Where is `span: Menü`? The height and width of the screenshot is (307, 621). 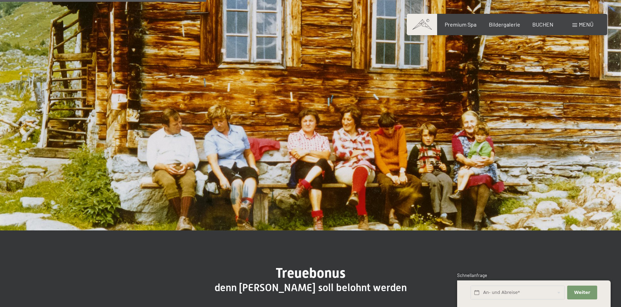
span: Menü is located at coordinates (586, 24).